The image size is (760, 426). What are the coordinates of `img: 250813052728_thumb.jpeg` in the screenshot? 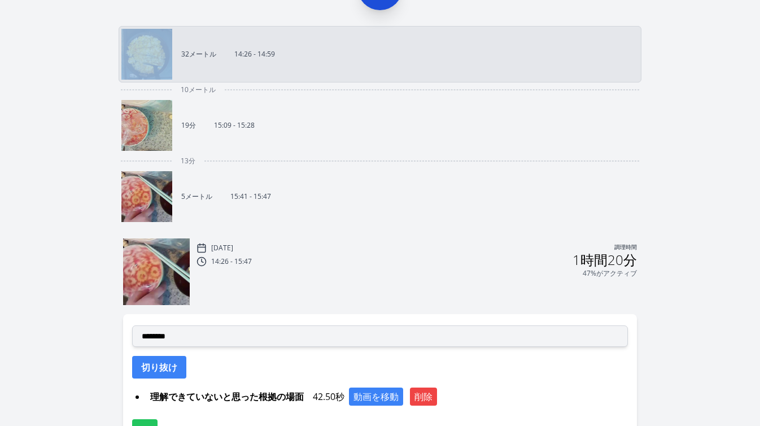 It's located at (147, 54).